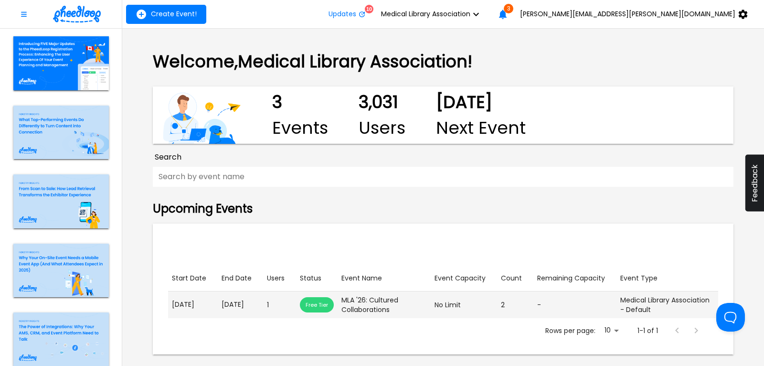 The width and height of the screenshot is (764, 366). Describe the element at coordinates (382, 128) in the screenshot. I see `p: Users` at that location.